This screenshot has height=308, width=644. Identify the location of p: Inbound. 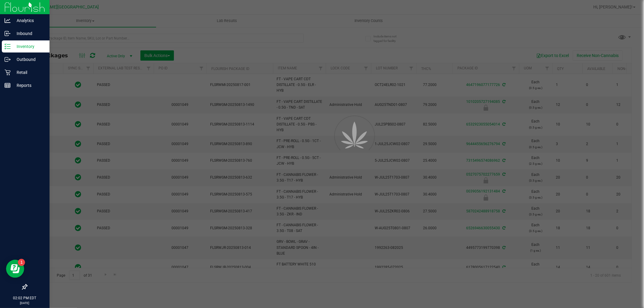
(29, 33).